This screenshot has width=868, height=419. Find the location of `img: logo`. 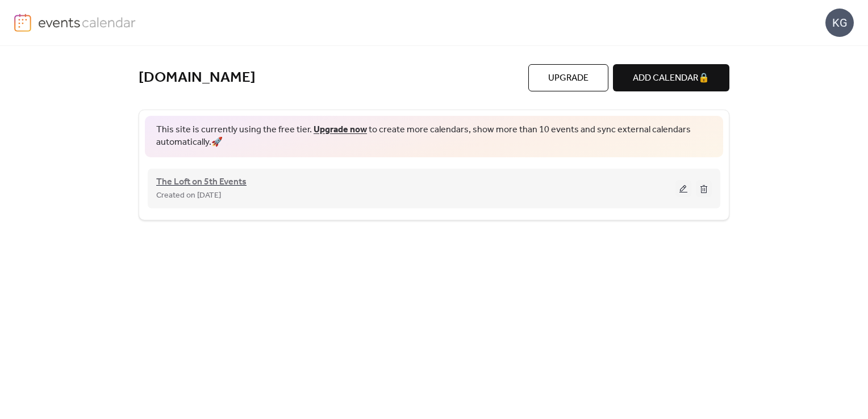

img: logo is located at coordinates (23, 23).